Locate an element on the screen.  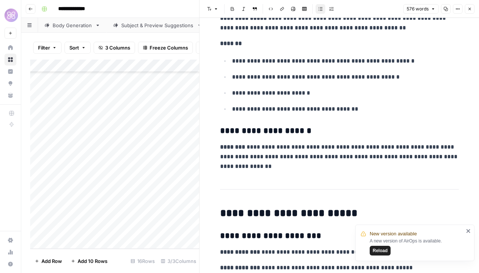
span: Add Row is located at coordinates (51, 261).